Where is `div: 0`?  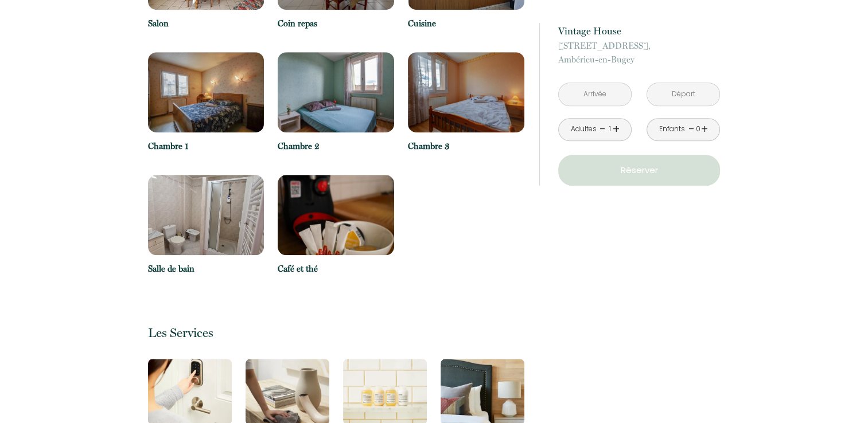
div: 0 is located at coordinates (698, 129).